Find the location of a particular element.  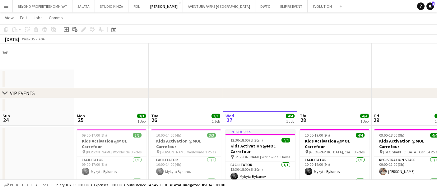

span: Comms is located at coordinates (56, 18).